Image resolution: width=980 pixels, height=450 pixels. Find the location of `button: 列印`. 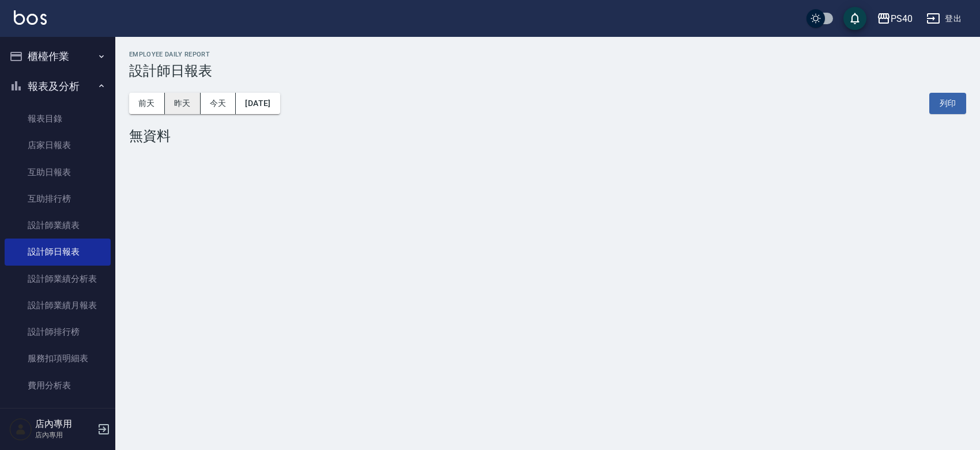

button: 列印 is located at coordinates (947, 103).